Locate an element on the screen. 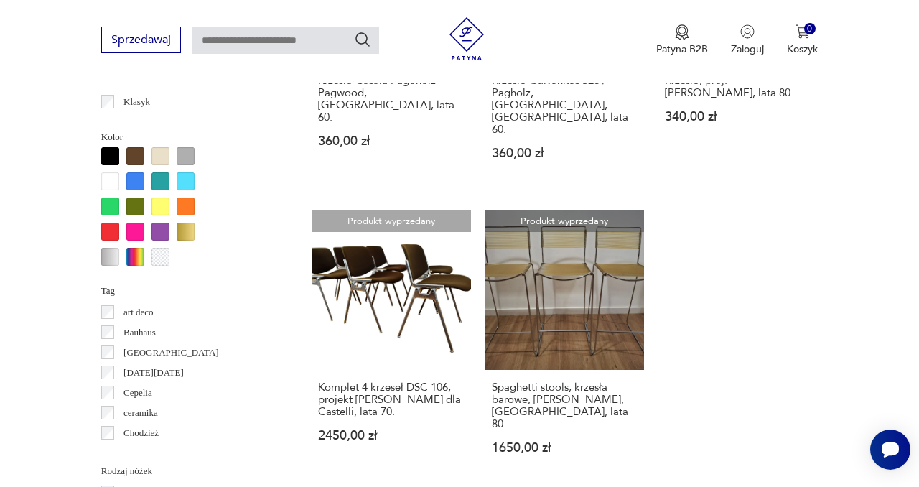 This screenshot has width=919, height=487. p: Rodzaj nóżek is located at coordinates (189, 471).